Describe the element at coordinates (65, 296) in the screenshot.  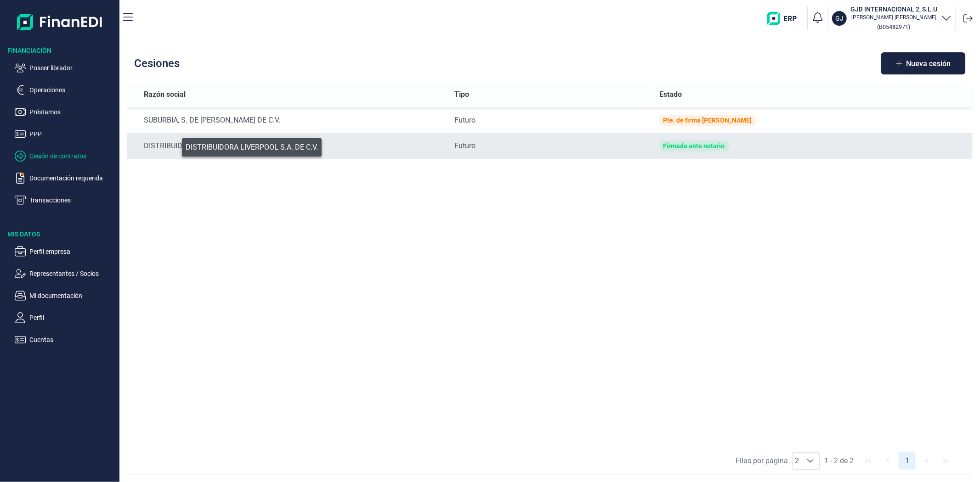
I see `button: Mi documentación` at that location.